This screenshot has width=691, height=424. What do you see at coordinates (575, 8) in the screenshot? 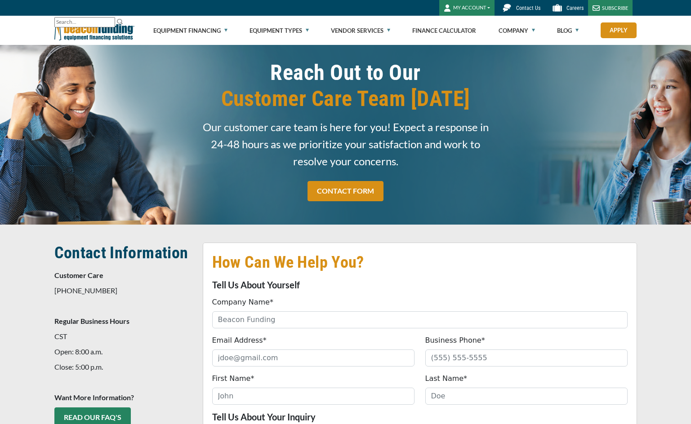
I see `span: Careers` at bounding box center [575, 8].